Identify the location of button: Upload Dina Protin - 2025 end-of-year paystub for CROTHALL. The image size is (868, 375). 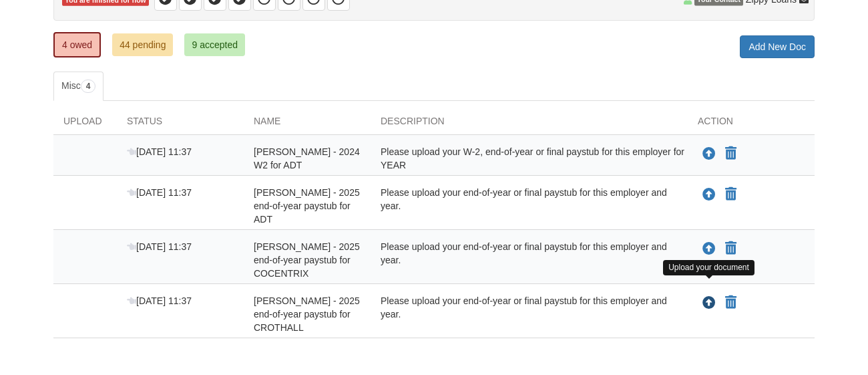
(709, 303).